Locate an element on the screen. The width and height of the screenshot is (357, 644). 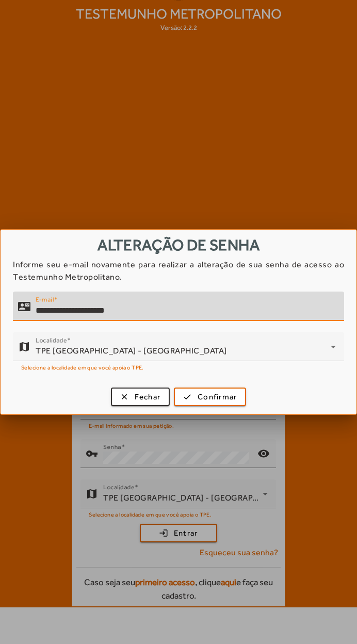
p: Informe seu e-mail novamente para realizar a alteração de sua senha de acesso ao Testemunho Metro... is located at coordinates (178, 271).